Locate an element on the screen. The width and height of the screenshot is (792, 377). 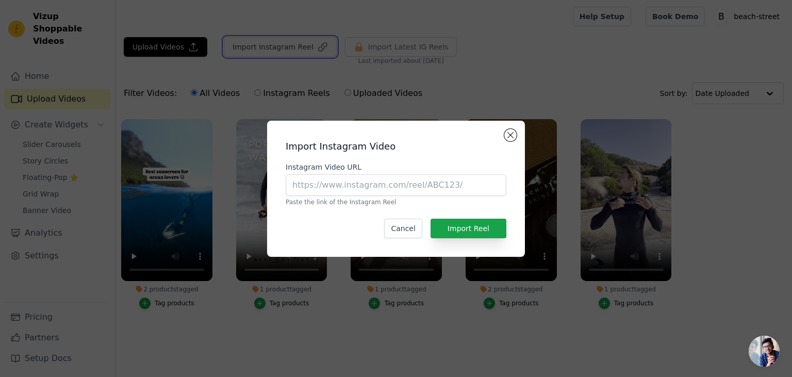
button: Import Reel is located at coordinates (468, 228).